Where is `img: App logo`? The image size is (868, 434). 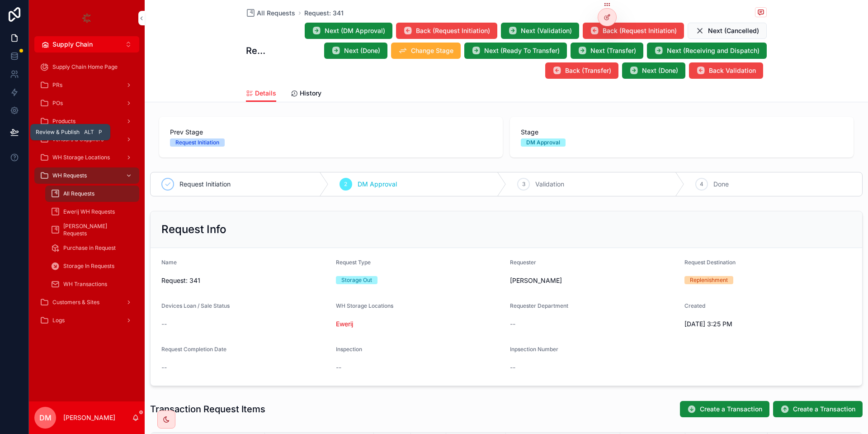
img: App logo is located at coordinates (87, 18).